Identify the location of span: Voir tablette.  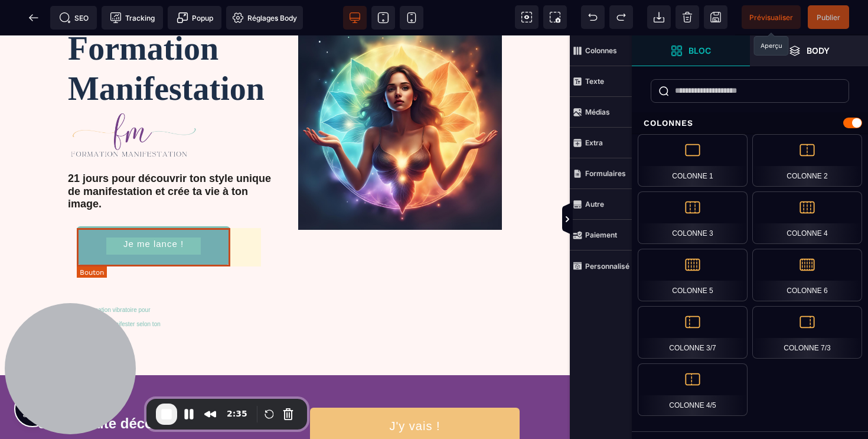
(383, 18).